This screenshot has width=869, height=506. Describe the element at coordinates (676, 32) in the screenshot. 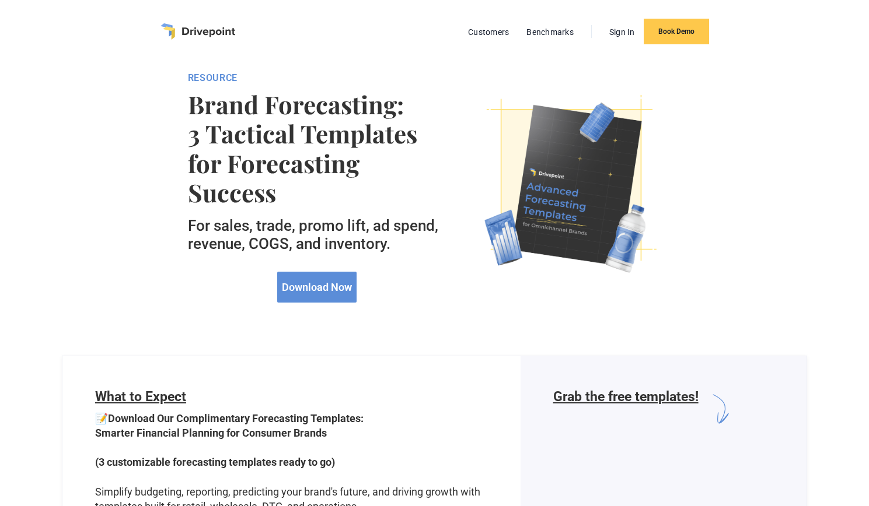

I see `a: Book Demo` at that location.